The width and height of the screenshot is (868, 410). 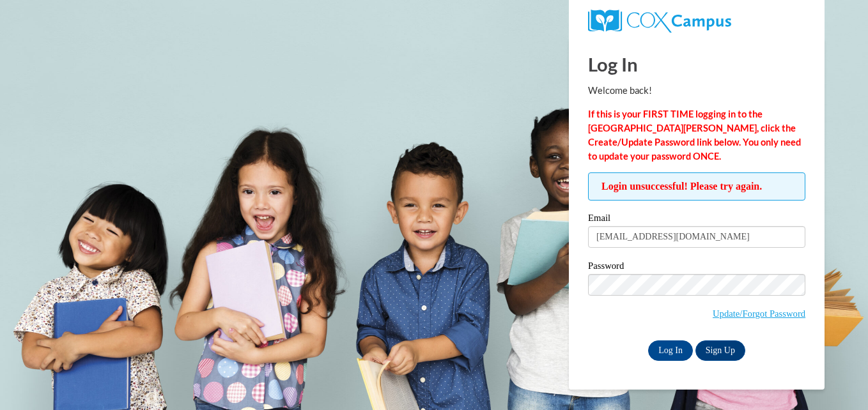 What do you see at coordinates (720, 350) in the screenshot?
I see `a: Sign Up` at bounding box center [720, 350].